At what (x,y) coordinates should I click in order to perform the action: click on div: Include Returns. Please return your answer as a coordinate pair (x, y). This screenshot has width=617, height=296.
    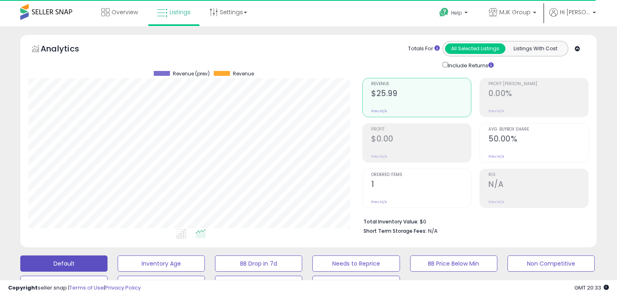
    Looking at the image, I should click on (470, 65).